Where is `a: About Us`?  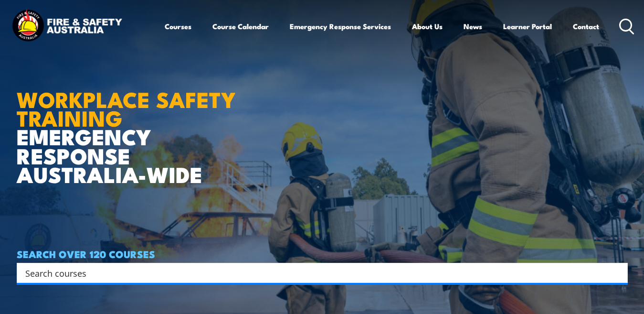 a: About Us is located at coordinates (427, 26).